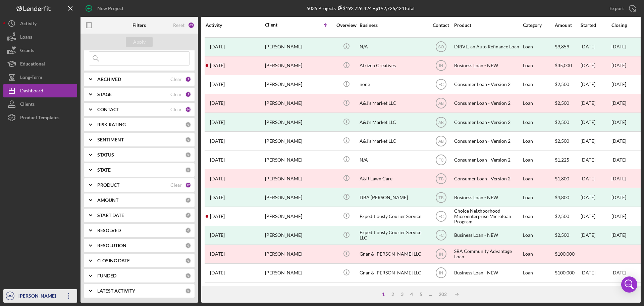 This screenshot has height=306, width=644. What do you see at coordinates (488, 273) in the screenshot?
I see `div: Business Loan - NEW` at bounding box center [488, 273].